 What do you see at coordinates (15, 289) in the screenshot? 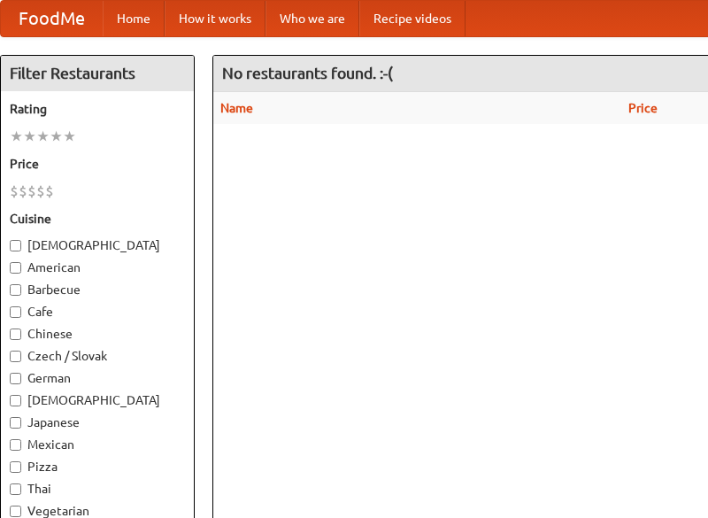
I see `input: Barbecue` at bounding box center [15, 289].